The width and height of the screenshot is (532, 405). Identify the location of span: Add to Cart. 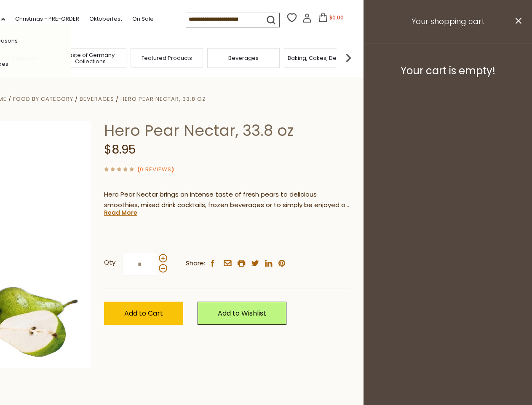
(144, 313).